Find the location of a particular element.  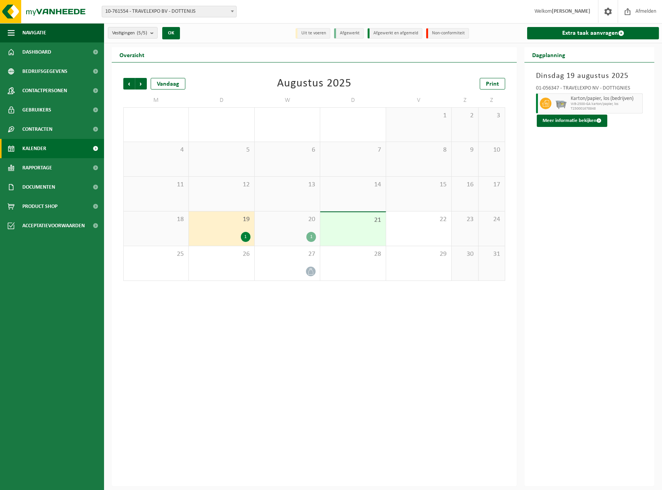

a: Extra taak aanvragen is located at coordinates (593, 33).